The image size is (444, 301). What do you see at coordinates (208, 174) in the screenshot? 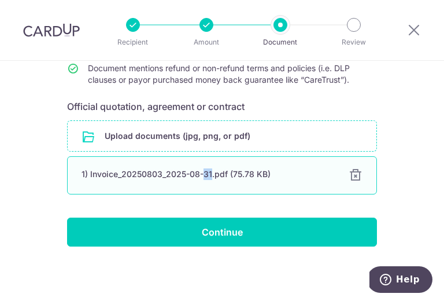
I see `div: 1) Invoice_20250803_2025-08-31.pdf (75.78 KB)` at bounding box center [208, 174].